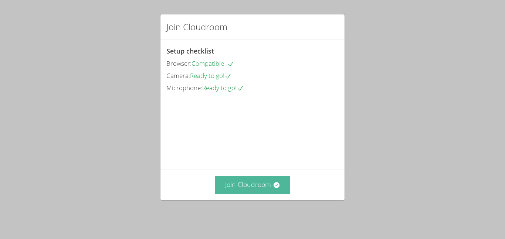 The height and width of the screenshot is (239, 505). What do you see at coordinates (184, 88) in the screenshot?
I see `span: Microphone:` at bounding box center [184, 88].